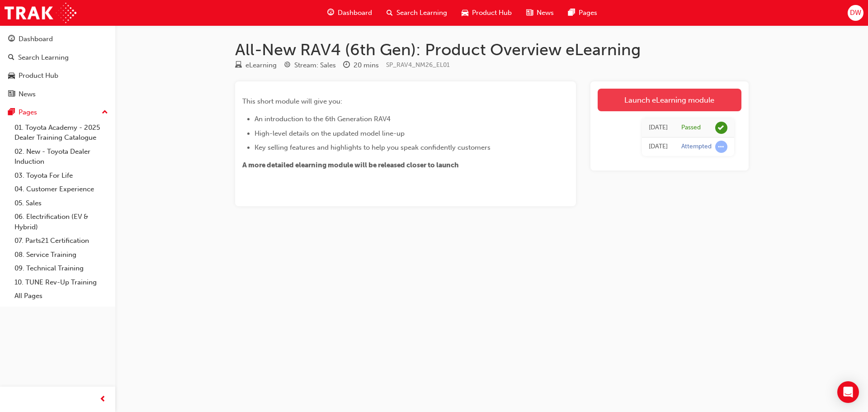  Describe the element at coordinates (27, 94) in the screenshot. I see `div: News` at that location.